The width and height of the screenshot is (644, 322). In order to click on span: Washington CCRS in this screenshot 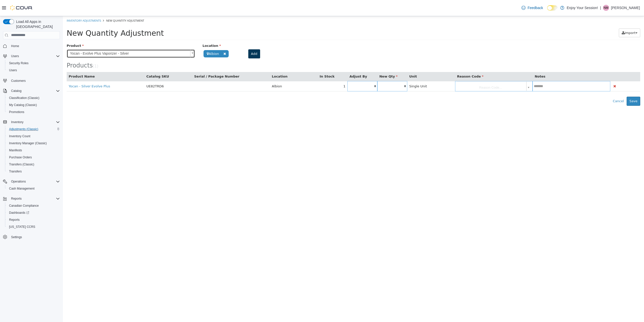, I will do `click(34, 227)`.